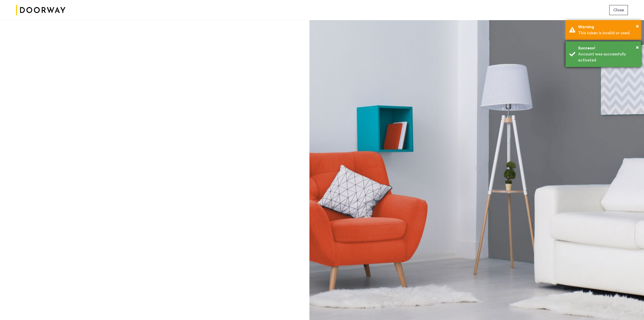 The height and width of the screenshot is (320, 644). What do you see at coordinates (608, 33) in the screenshot?
I see `div: This token is invalid or used.` at bounding box center [608, 33].